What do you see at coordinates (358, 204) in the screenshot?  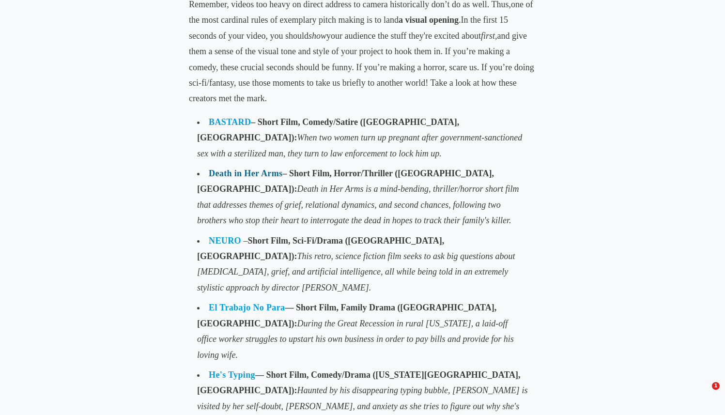 I see `span: Death in Her Arms is a mind-bending, thriller/horror short film that addresses themes of grief, r...` at bounding box center [358, 204].